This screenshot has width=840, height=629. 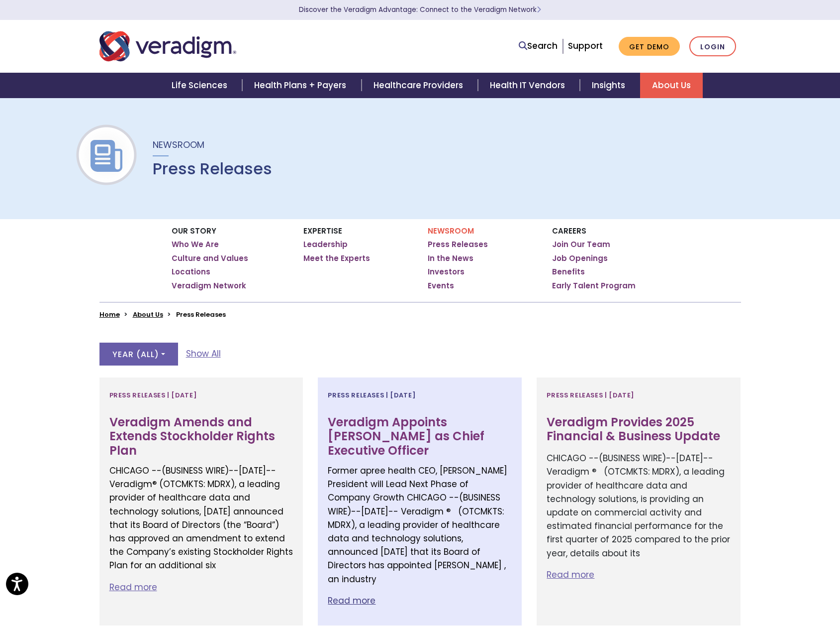 What do you see at coordinates (191, 272) in the screenshot?
I see `a: Locations` at bounding box center [191, 272].